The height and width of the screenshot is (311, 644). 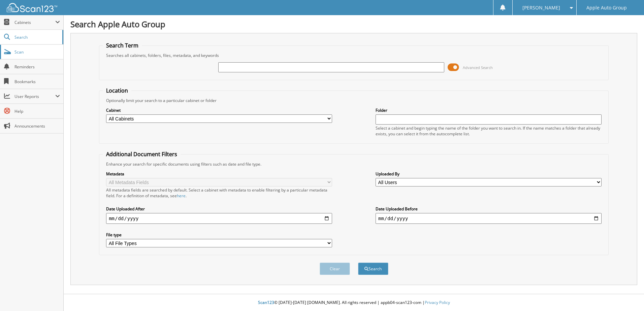 What do you see at coordinates (437, 302) in the screenshot?
I see `a: Privacy Policy` at bounding box center [437, 302].